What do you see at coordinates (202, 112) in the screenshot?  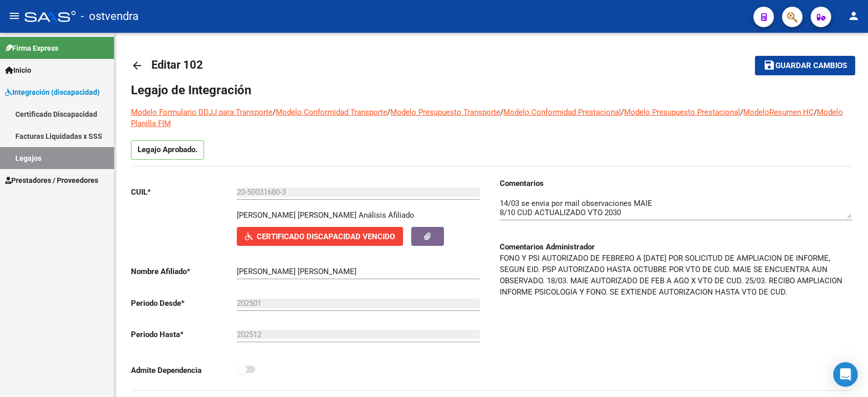 I see `a: Modelo Formulario DDJJ para Transporte` at bounding box center [202, 112].